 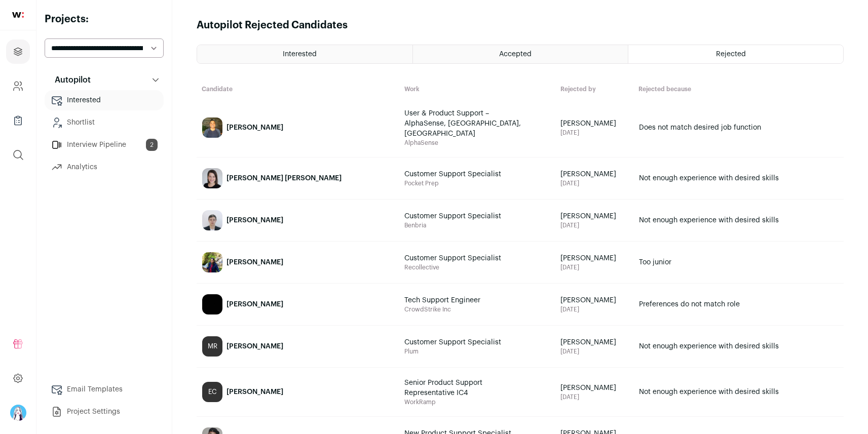 What do you see at coordinates (731, 55) in the screenshot?
I see `span: Rejected` at bounding box center [731, 55].